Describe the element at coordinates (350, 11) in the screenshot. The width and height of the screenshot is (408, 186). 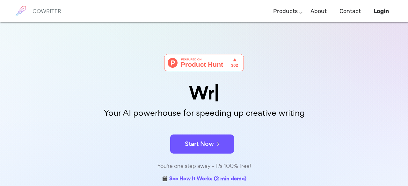
I see `a: Contact` at that location.